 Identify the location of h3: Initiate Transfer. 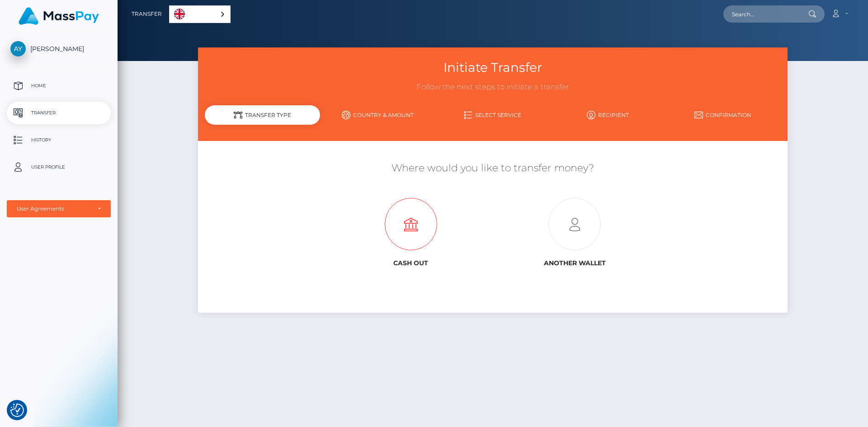
(492, 67).